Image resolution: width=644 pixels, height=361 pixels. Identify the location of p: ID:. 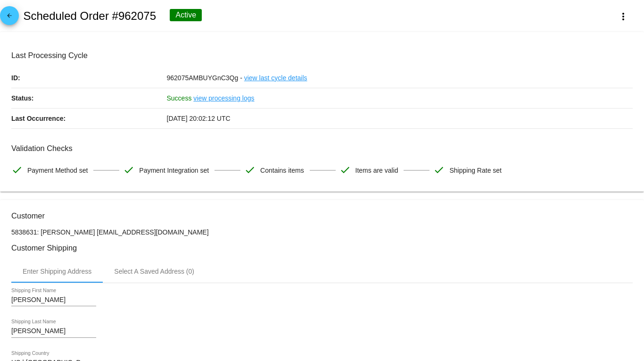
(89, 78).